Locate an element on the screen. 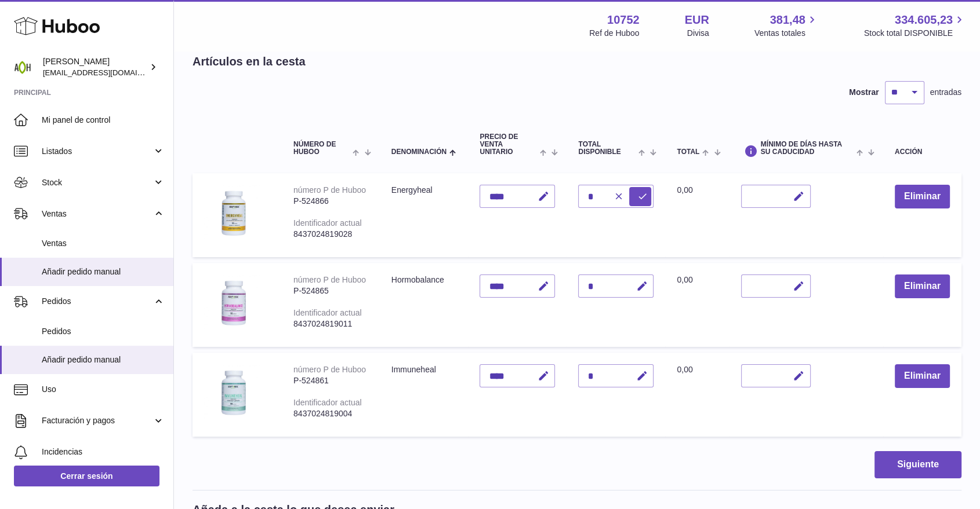 Image resolution: width=980 pixels, height=509 pixels. strong: 10752 is located at coordinates (624, 19).